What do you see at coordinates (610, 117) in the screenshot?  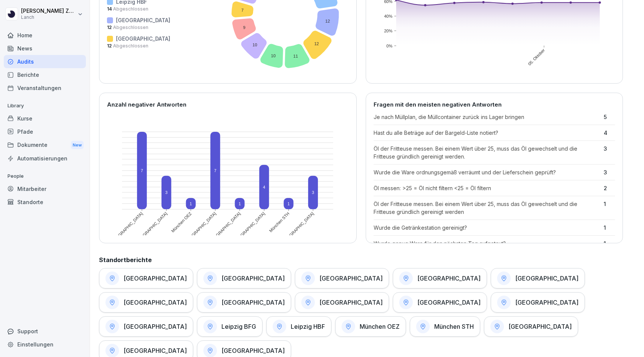 I see `p: 5` at bounding box center [610, 117].